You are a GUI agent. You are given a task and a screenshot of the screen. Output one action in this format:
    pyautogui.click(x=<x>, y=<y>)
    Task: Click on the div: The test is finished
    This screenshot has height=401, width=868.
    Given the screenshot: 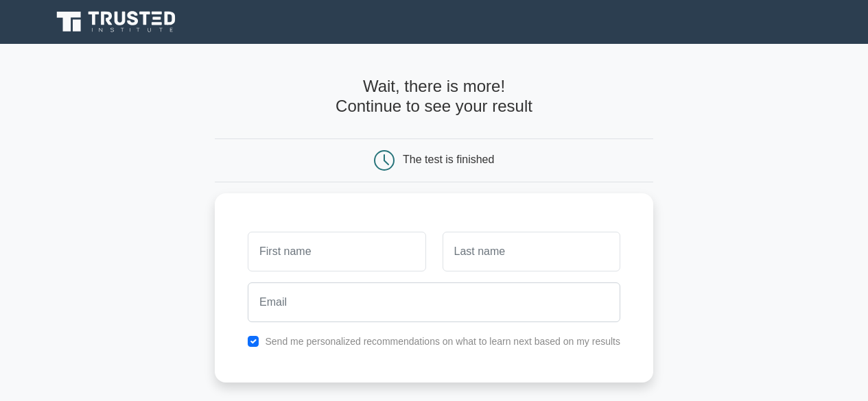 What is the action you would take?
    pyautogui.click(x=448, y=159)
    